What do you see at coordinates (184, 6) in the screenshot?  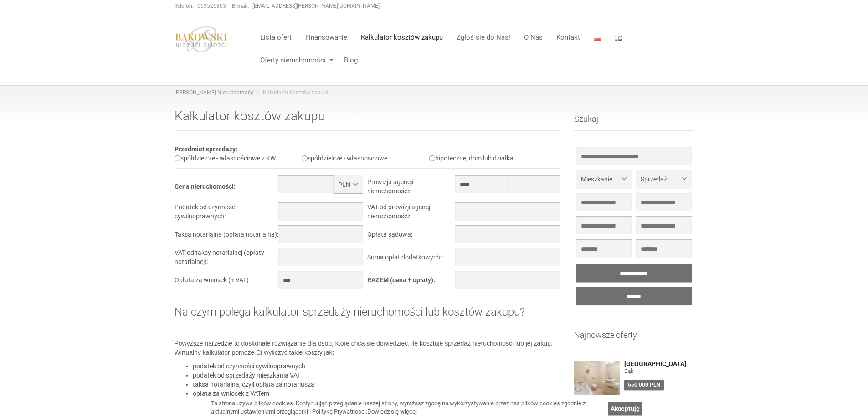 I see `strong: Telefon:` at bounding box center [184, 6].